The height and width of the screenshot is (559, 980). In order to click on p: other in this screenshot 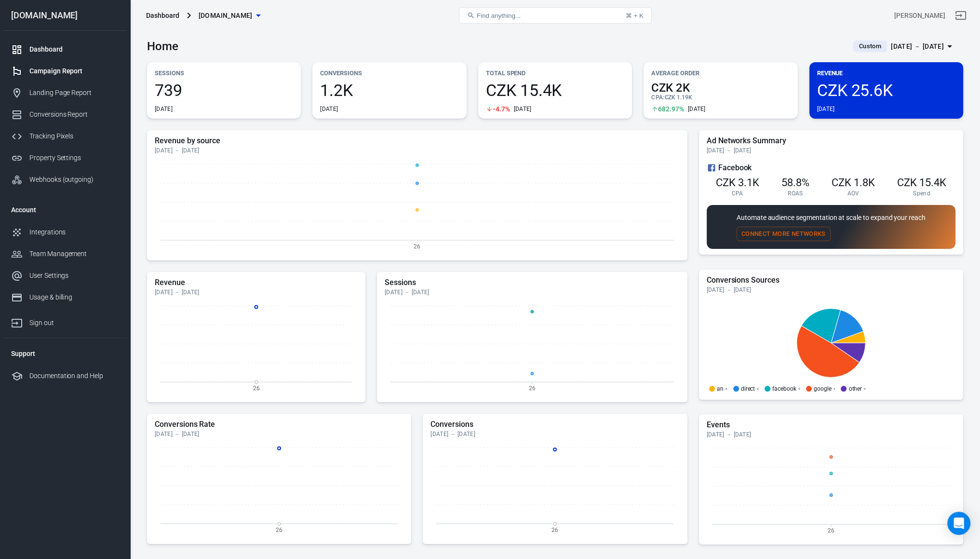, I will do `click(855, 389)`.